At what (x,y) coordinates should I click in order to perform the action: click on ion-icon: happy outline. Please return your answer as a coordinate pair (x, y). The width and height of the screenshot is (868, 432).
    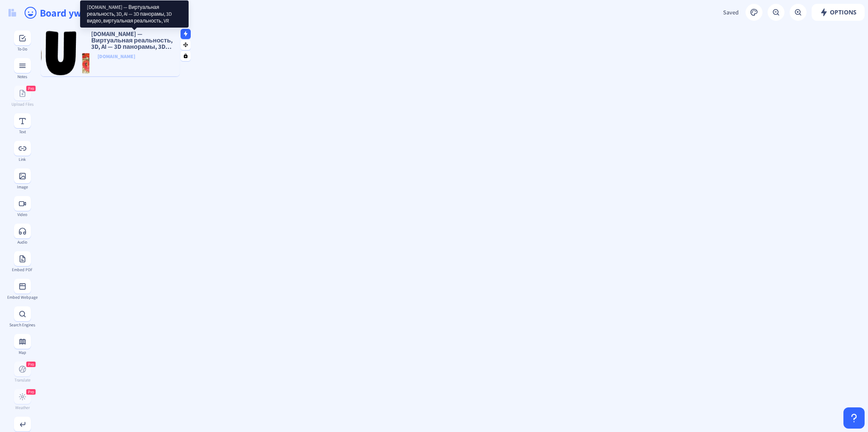
    Looking at the image, I should click on (30, 13).